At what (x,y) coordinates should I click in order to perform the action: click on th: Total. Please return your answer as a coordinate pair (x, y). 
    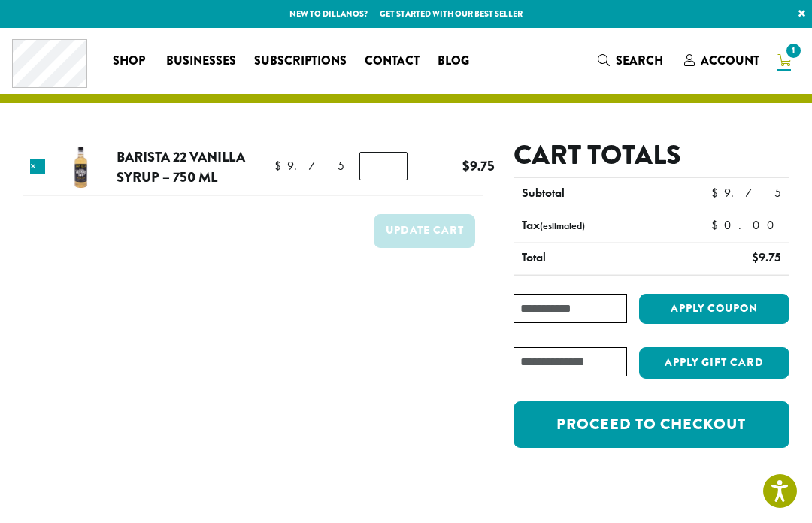
    Looking at the image, I should click on (596, 259).